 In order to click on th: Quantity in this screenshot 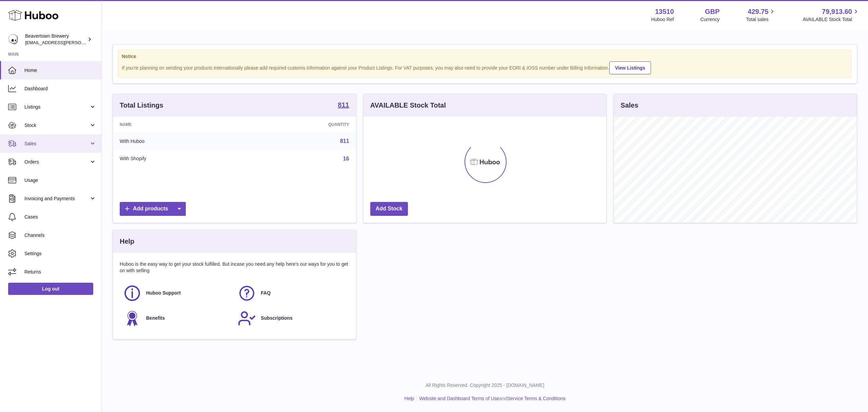, I will do `click(300, 125)`.